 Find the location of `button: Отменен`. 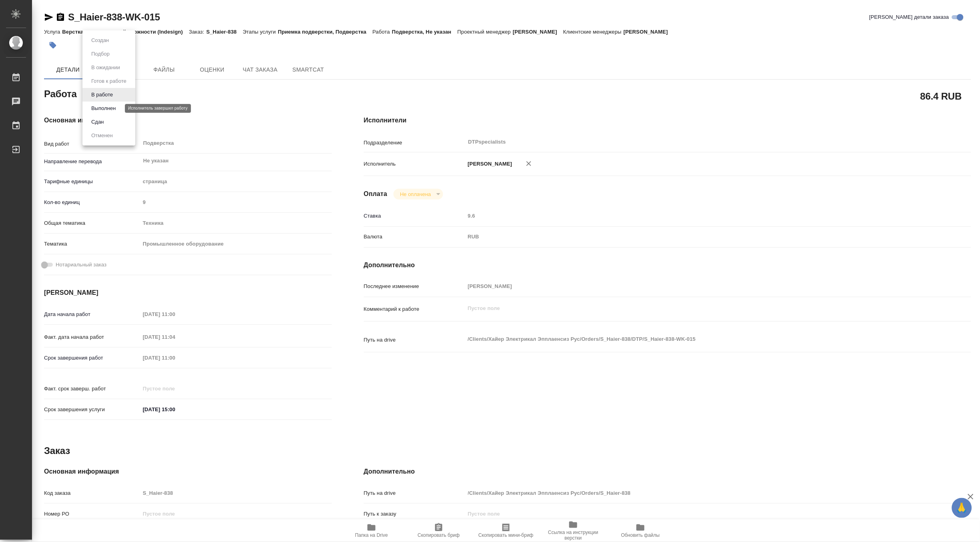

button: Отменен is located at coordinates (101, 136).